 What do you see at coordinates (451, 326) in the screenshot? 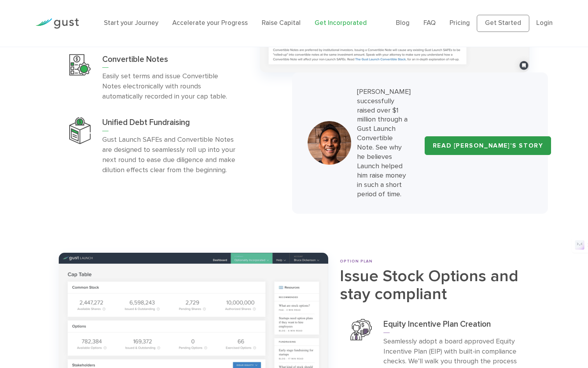
I see `h3: Equity Incentive Plan Creation` at bounding box center [451, 326].